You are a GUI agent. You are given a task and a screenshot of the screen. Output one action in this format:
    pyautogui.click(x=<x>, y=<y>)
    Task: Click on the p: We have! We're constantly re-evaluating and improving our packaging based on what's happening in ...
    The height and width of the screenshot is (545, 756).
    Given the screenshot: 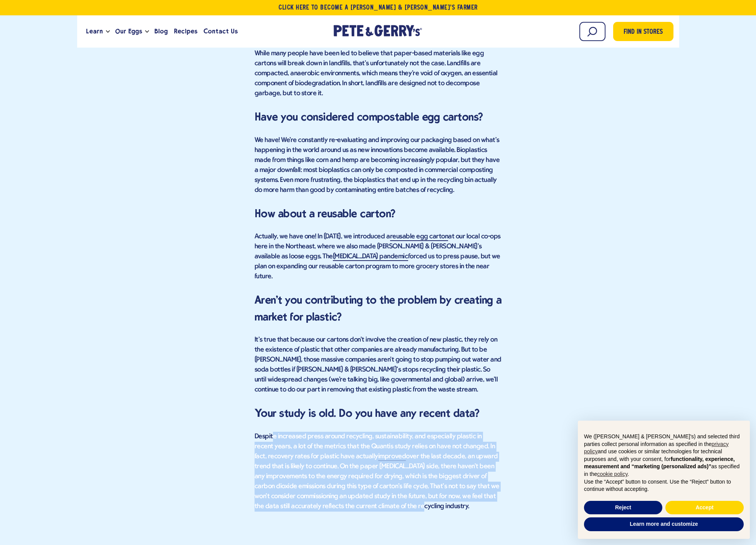 What is the action you would take?
    pyautogui.click(x=378, y=165)
    